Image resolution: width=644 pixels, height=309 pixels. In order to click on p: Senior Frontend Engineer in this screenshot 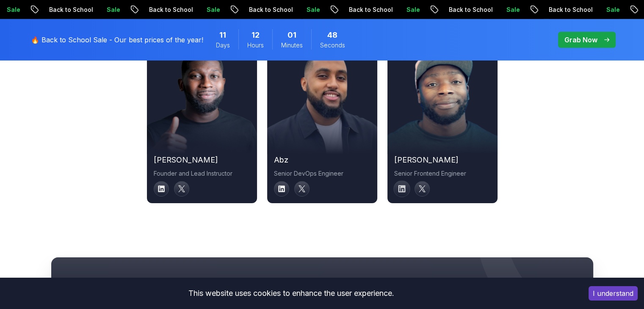, I will do `click(443, 174)`.